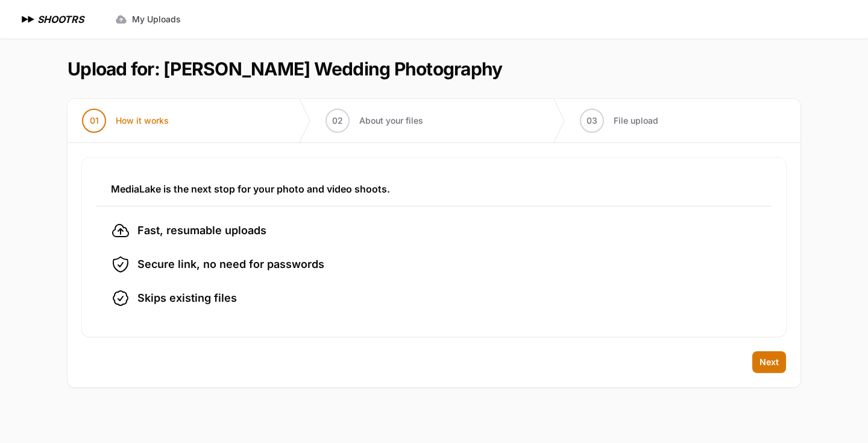 This screenshot has width=868, height=443. Describe the element at coordinates (148, 20) in the screenshot. I see `a: My Uploads` at that location.